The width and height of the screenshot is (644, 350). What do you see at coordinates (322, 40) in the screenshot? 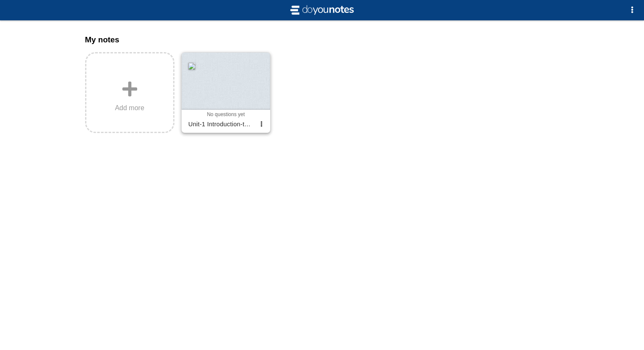
I see `h3: My notes` at bounding box center [322, 40].